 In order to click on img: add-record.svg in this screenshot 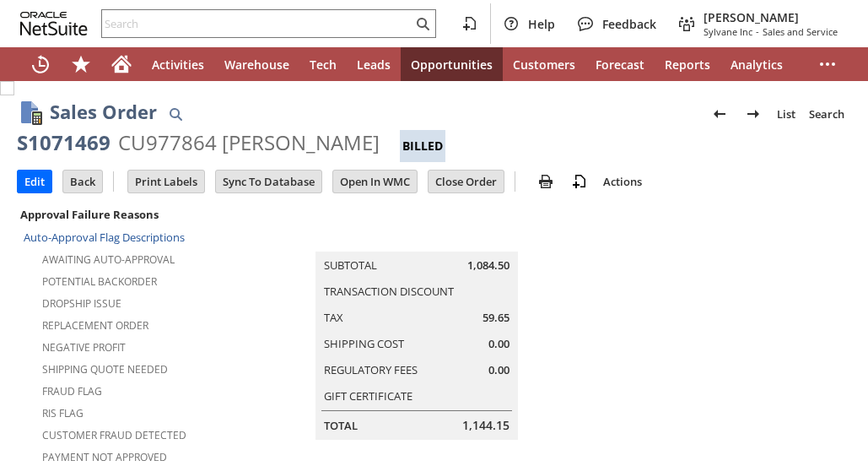, I will do `click(580, 182)`.